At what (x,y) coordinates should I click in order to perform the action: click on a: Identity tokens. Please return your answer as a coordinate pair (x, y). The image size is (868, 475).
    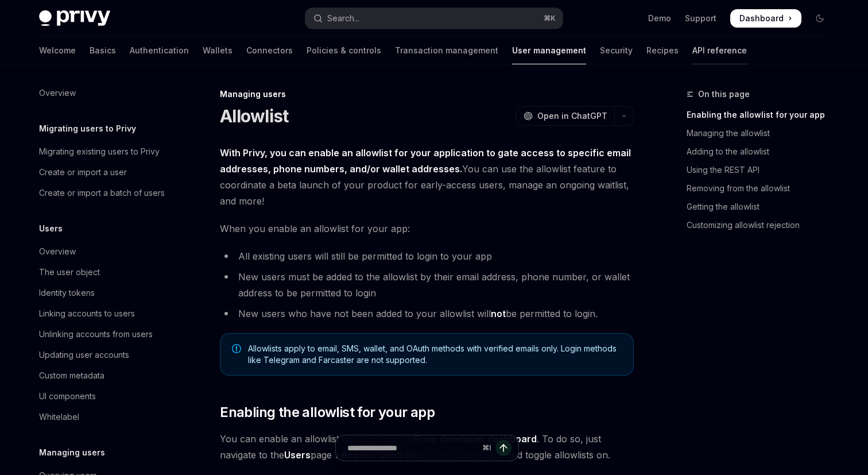
    Looking at the image, I should click on (103, 293).